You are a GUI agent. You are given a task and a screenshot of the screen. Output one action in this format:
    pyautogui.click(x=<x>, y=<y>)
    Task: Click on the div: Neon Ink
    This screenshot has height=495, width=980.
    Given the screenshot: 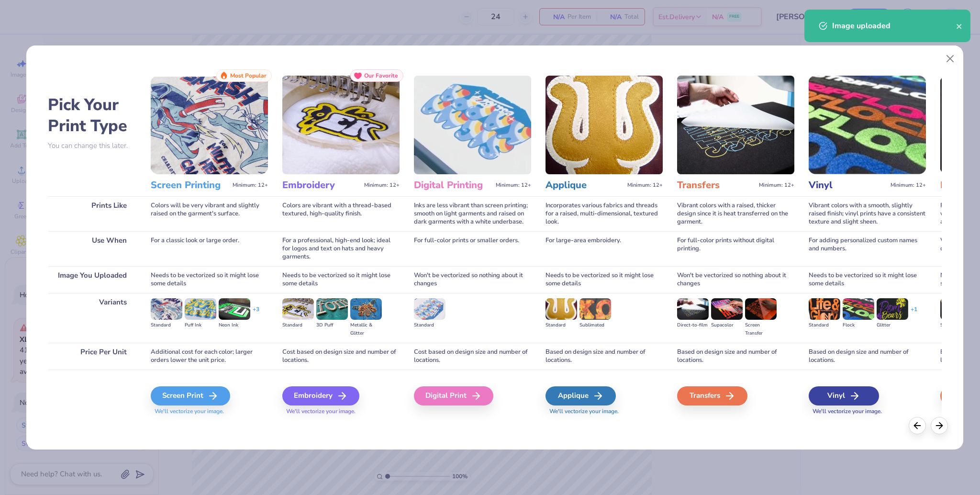 What is the action you would take?
    pyautogui.click(x=235, y=325)
    